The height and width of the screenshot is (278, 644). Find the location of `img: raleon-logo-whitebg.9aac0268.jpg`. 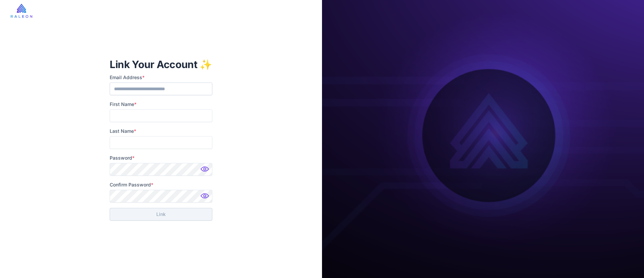

img: raleon-logo-whitebg.9aac0268.jpg is located at coordinates (22, 11).